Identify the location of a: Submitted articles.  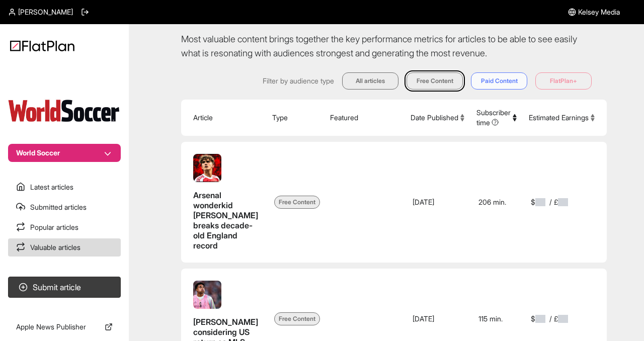
(65, 207).